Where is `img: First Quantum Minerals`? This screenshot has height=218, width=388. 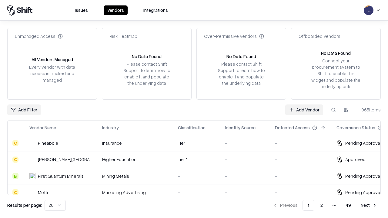
img: First Quantum Minerals is located at coordinates (32, 176).